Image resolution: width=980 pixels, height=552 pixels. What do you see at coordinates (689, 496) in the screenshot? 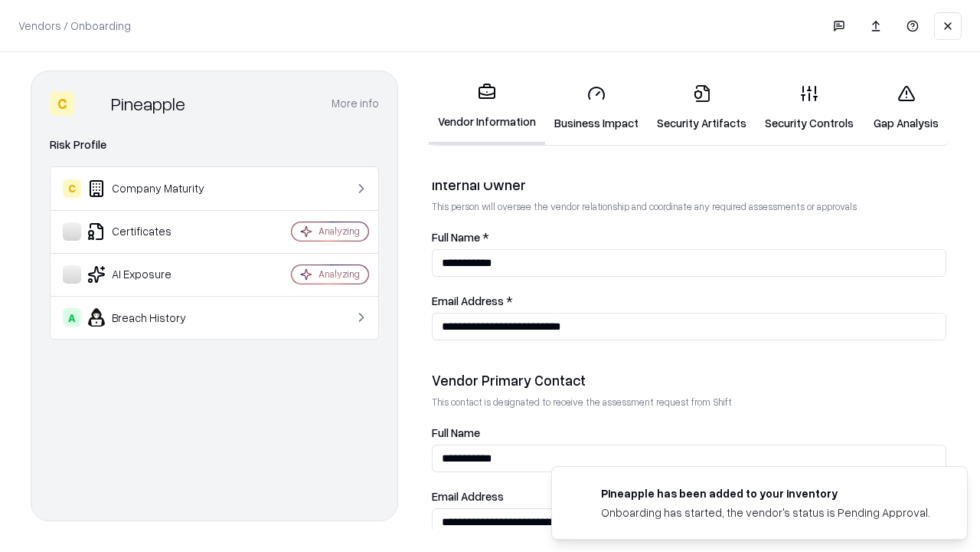
I see `label: Email Address` at bounding box center [689, 496].